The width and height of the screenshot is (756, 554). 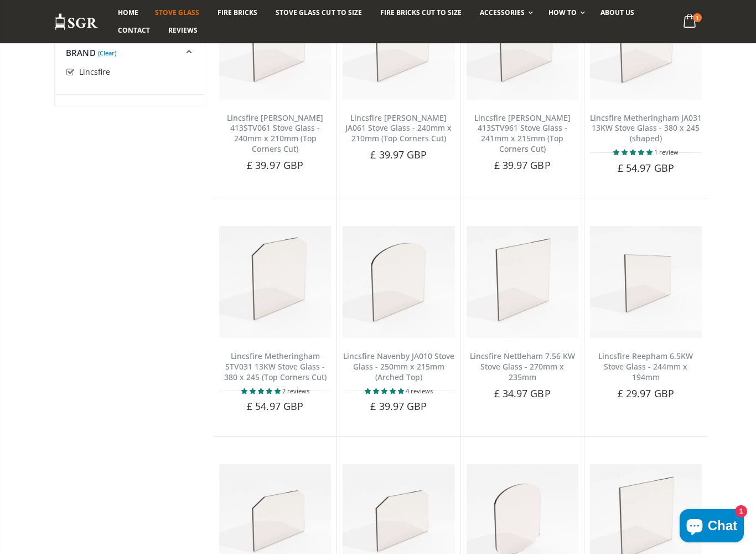 I want to click on a: Lincsfire Nettleham 7.56 KW Stove Glass - 270mm x 235mm, so click(x=522, y=366).